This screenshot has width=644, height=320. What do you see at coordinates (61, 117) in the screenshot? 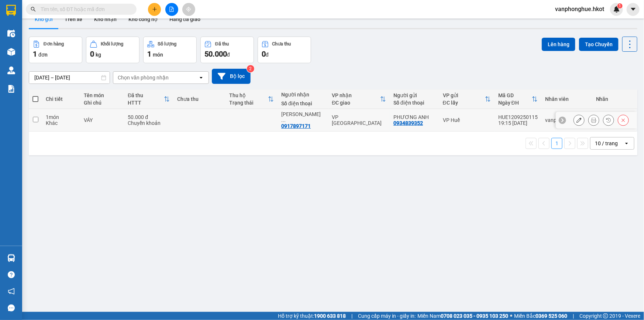
I see `div: 1 món` at bounding box center [61, 117].